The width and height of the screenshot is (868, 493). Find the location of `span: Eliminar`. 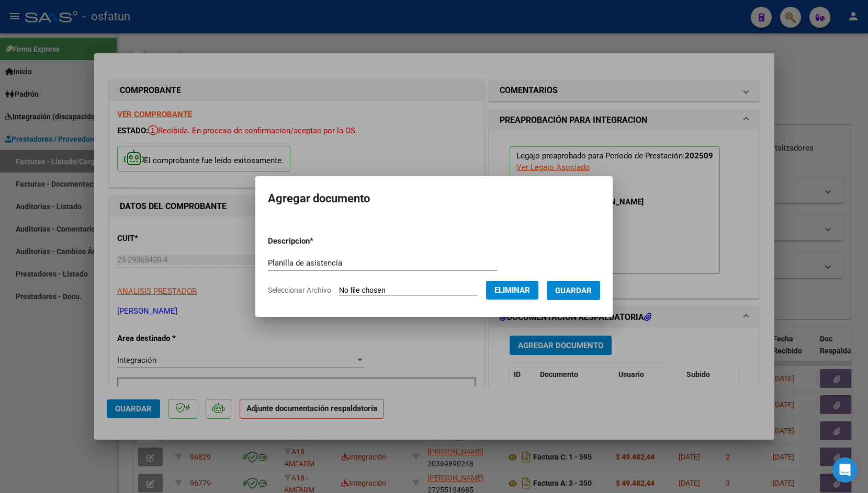

span: Eliminar is located at coordinates (512, 290).